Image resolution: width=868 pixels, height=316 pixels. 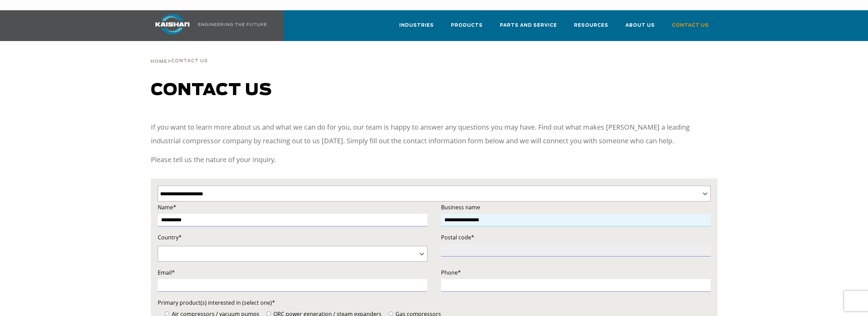 What do you see at coordinates (293, 272) in the screenshot?
I see `label: Email*` at bounding box center [293, 272].